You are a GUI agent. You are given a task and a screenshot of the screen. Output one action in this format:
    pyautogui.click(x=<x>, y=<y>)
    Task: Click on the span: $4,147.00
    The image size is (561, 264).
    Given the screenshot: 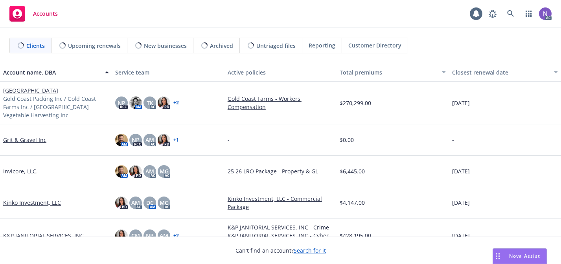 What is the action you would take?
    pyautogui.click(x=352, y=203)
    